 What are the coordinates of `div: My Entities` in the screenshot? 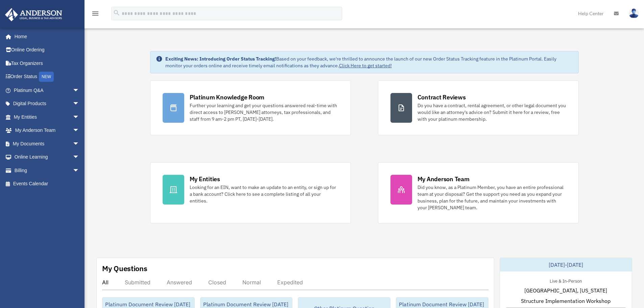 It's located at (205, 179).